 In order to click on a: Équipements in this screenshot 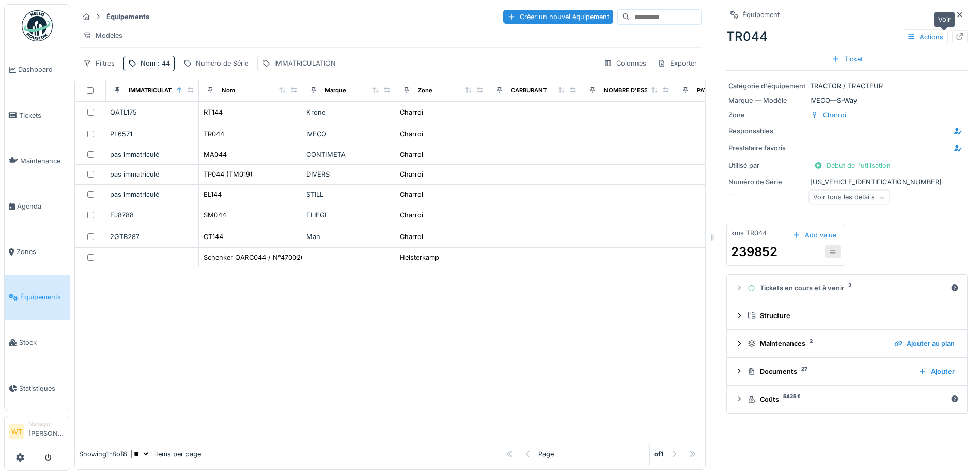, I will do `click(37, 297)`.